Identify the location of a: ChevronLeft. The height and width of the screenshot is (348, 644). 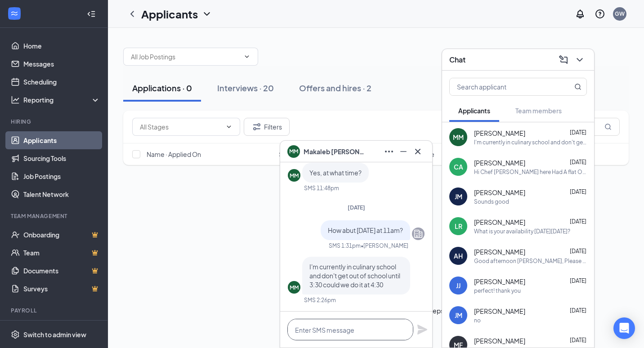
(132, 14).